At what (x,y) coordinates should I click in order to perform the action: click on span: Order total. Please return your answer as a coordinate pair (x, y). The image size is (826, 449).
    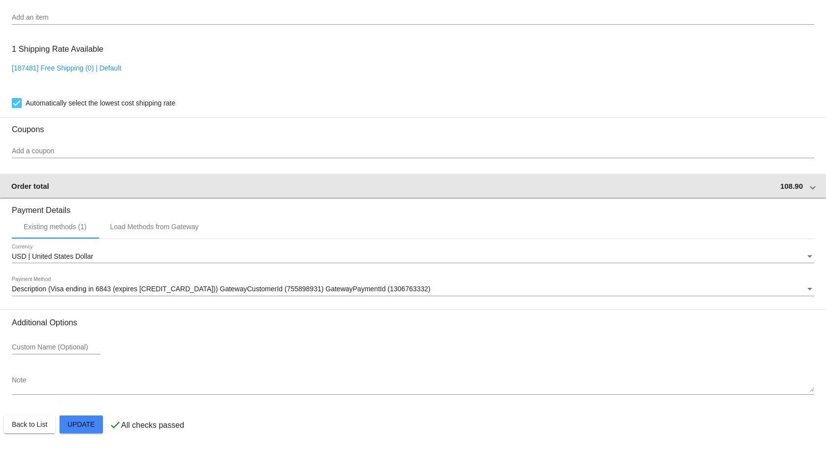
    Looking at the image, I should click on (30, 186).